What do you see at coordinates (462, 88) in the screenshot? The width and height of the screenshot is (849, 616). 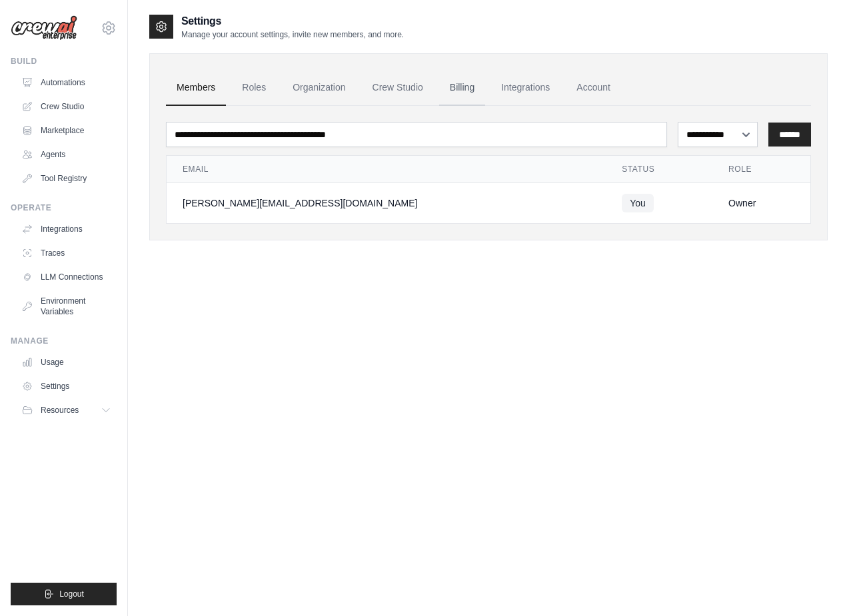 I see `a: Billing` at bounding box center [462, 88].